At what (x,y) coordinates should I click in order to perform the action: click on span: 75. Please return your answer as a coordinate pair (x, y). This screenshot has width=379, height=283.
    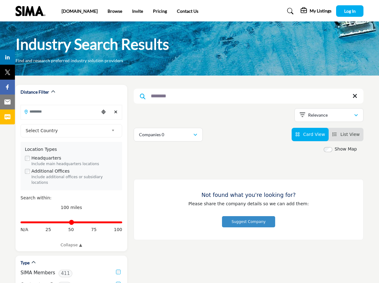
    Looking at the image, I should click on (94, 230).